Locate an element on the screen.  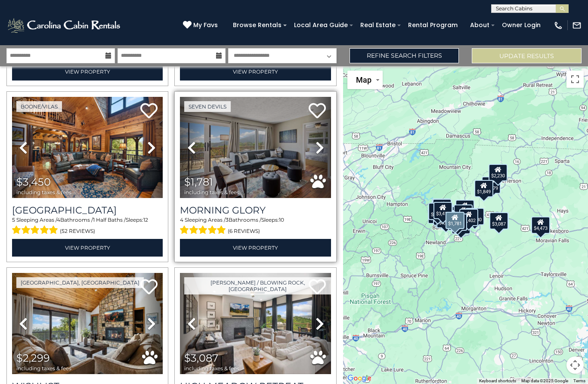
h3: Morning Glory is located at coordinates (255, 210).